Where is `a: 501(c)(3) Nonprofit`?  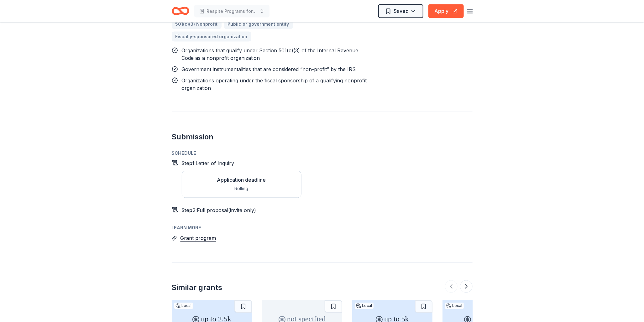
a: 501(c)(3) Nonprofit is located at coordinates (196, 24).